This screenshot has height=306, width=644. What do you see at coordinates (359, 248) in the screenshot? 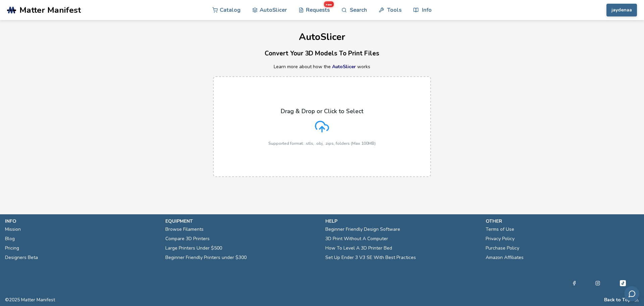
I see `a: How To Level A 3D Printer Bed` at bounding box center [359, 248].